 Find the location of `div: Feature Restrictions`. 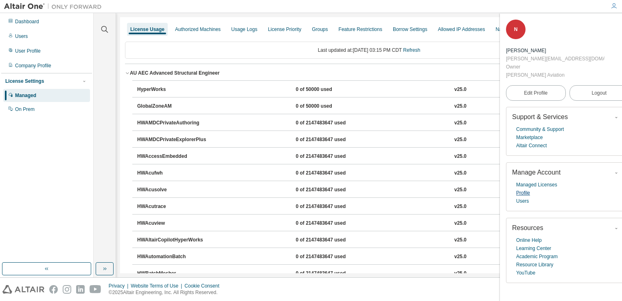

div: Feature Restrictions is located at coordinates (360, 29).